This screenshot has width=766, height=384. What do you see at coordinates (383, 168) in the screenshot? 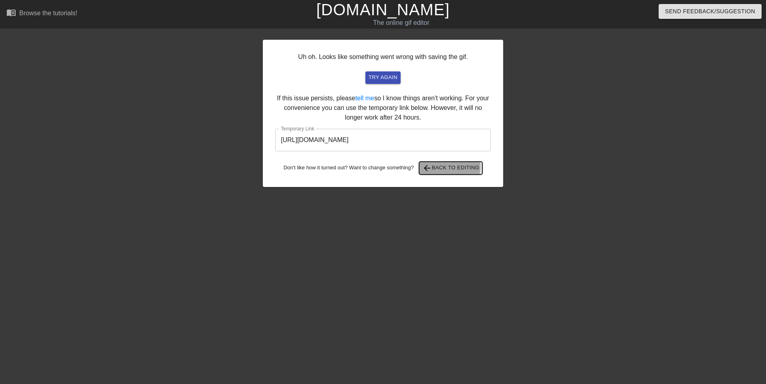
I see `div: Don't like how it turned out? Want to change something?` at bounding box center [383, 168].